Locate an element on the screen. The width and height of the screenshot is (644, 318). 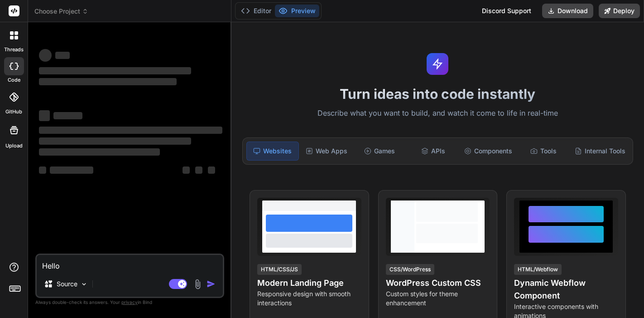
img: Pick Models is located at coordinates (84, 284).